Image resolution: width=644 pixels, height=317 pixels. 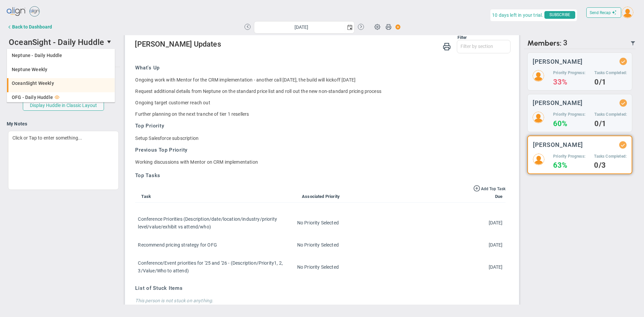 What do you see at coordinates (63, 124) in the screenshot?
I see `h4: My Notes` at bounding box center [63, 124].